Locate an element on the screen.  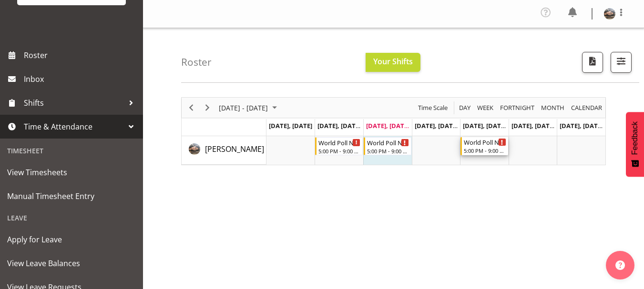
button: Timeline Day is located at coordinates (465, 108).